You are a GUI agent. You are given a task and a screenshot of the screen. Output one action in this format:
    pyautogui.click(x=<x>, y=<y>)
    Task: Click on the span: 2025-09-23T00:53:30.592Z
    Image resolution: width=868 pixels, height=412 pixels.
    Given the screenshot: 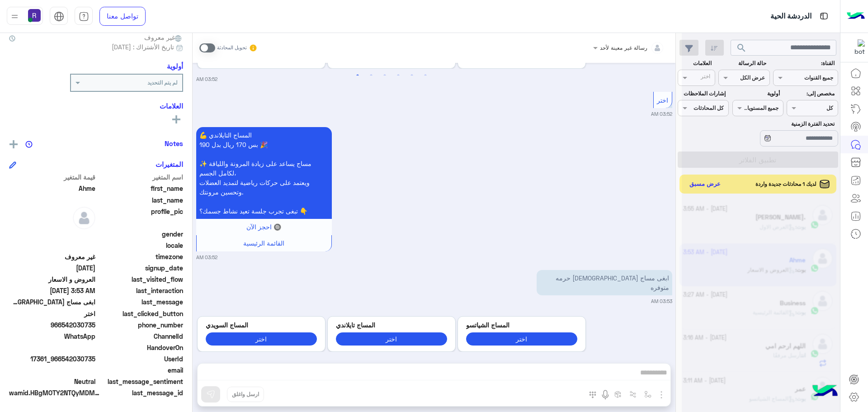 What is the action you would take?
    pyautogui.click(x=52, y=290)
    